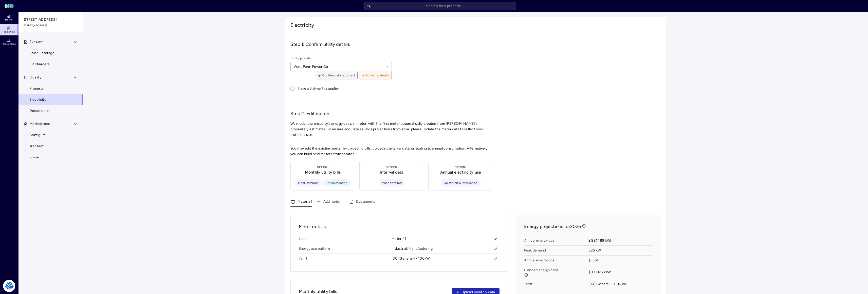  Describe the element at coordinates (51, 111) in the screenshot. I see `a: Documents` at that location.